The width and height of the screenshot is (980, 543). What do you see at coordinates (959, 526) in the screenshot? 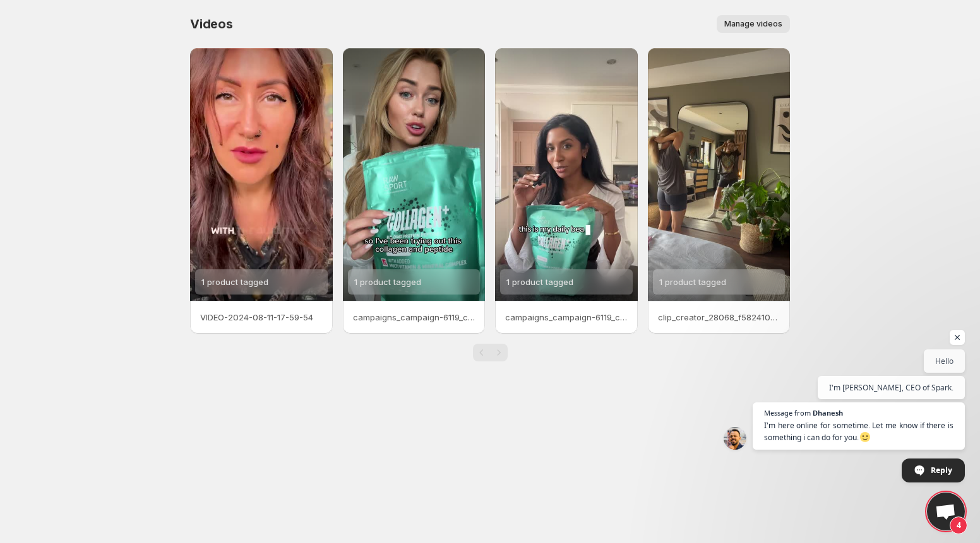
I see `span: 4` at bounding box center [959, 526].